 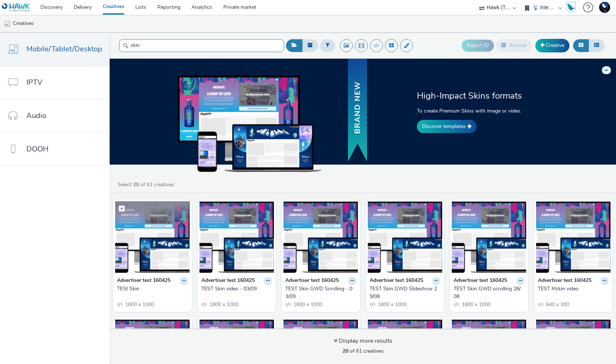 What do you see at coordinates (514, 45) in the screenshot?
I see `button: Archive` at bounding box center [514, 45].